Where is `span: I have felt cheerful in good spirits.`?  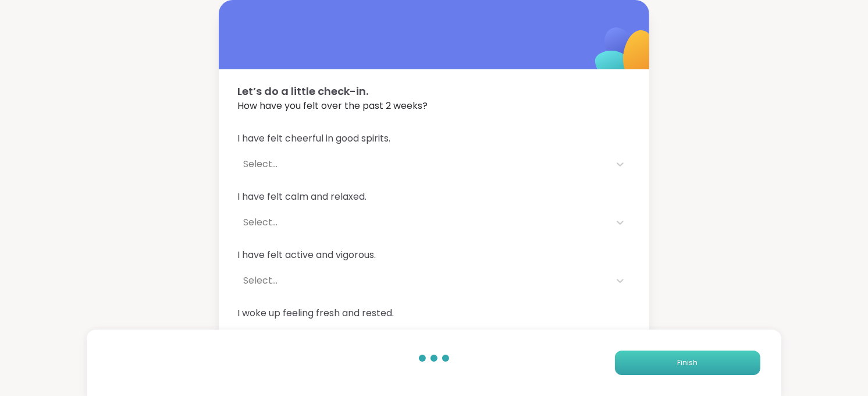 span: I have felt cheerful in good spirits. is located at coordinates (434, 139).